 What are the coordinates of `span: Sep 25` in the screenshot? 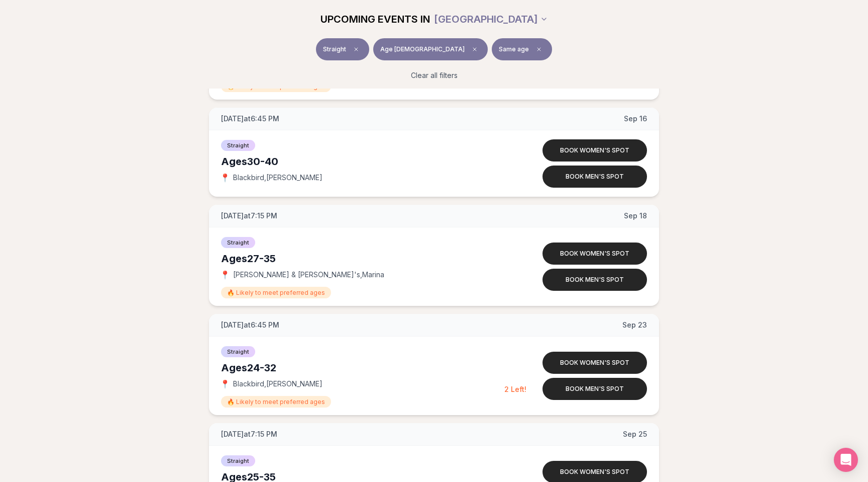 It's located at (636, 434).